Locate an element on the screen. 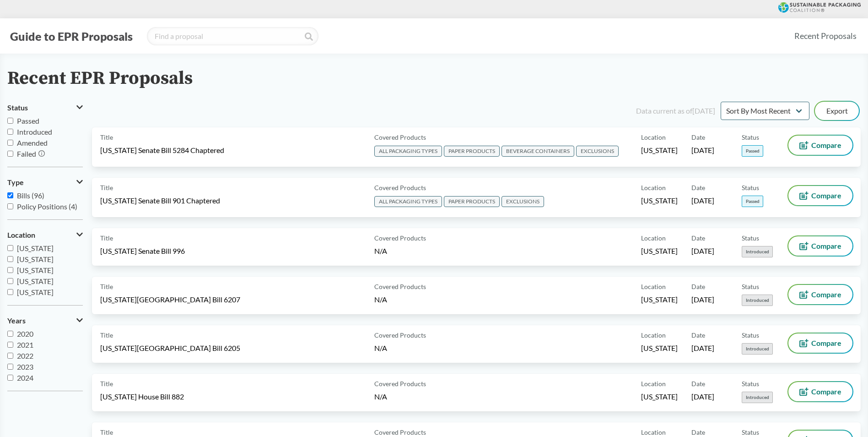  span: 2022 is located at coordinates (25, 356).